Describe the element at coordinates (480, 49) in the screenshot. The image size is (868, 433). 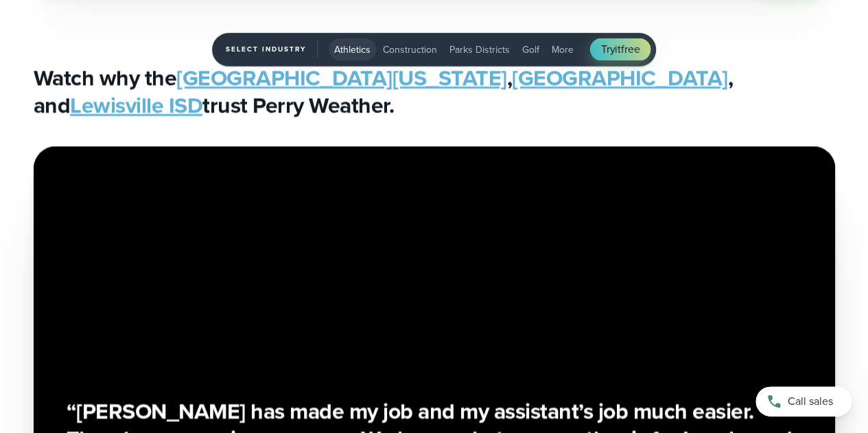
I see `button: Parks Districts` at that location.